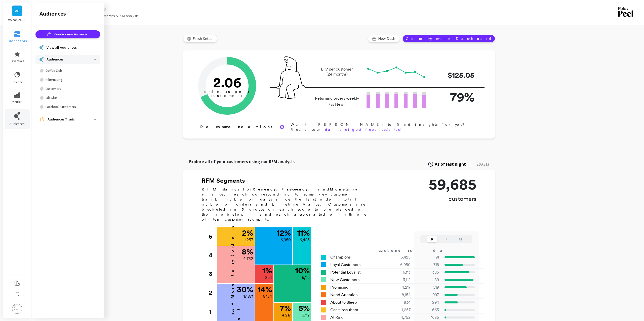 This screenshot has height=321, width=644. I want to click on p: Volcanica Coffee, so click(17, 20).